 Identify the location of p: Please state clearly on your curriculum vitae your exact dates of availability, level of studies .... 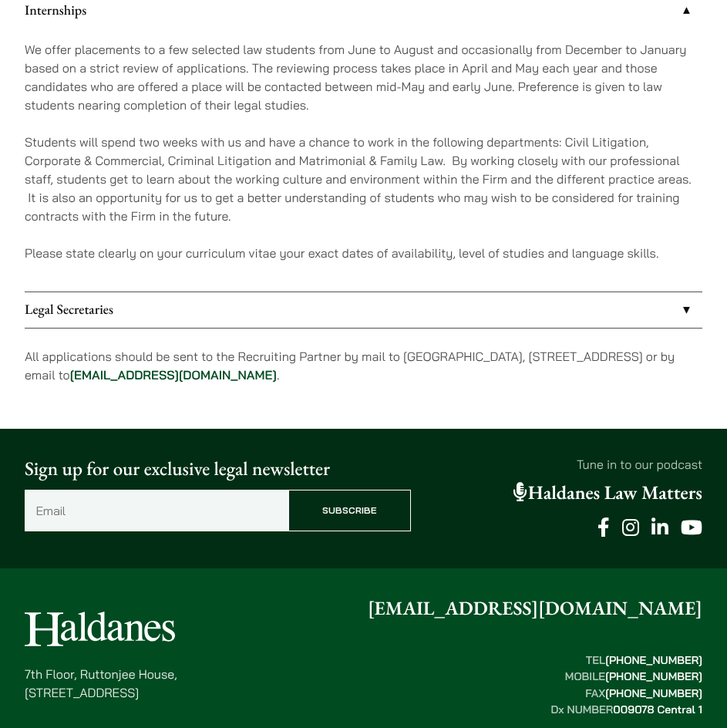
(363, 253).